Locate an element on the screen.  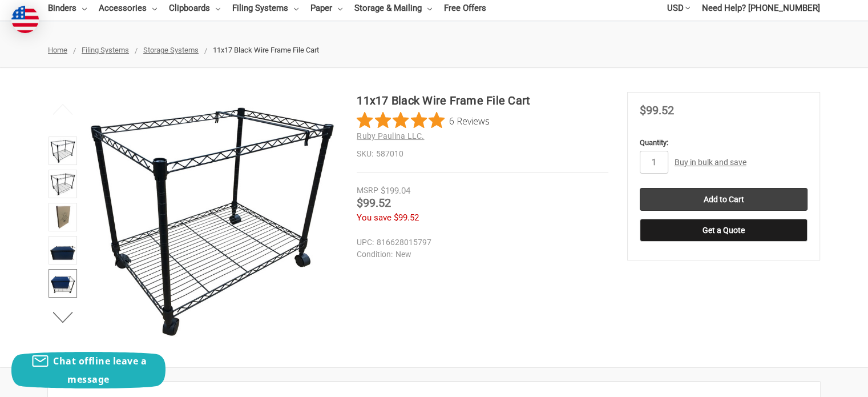
label: Quantity: is located at coordinates (724, 143).